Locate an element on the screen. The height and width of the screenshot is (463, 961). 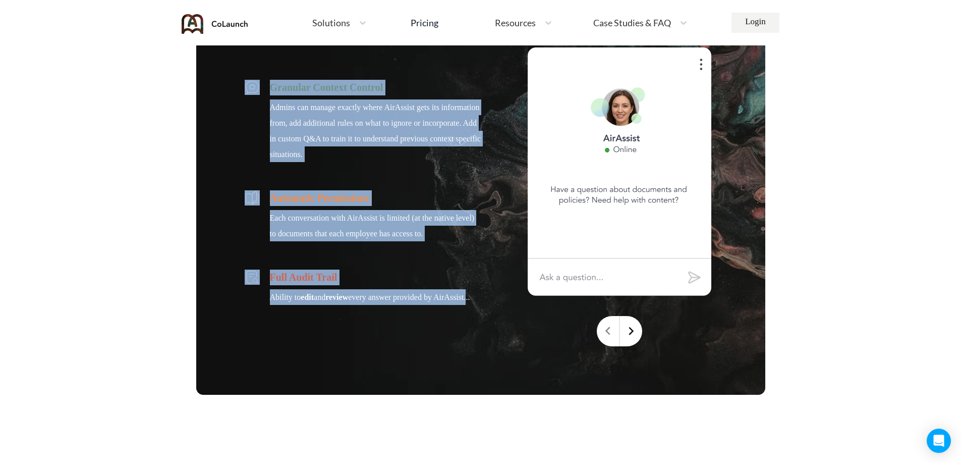
span: Solutions is located at coordinates (331, 23).